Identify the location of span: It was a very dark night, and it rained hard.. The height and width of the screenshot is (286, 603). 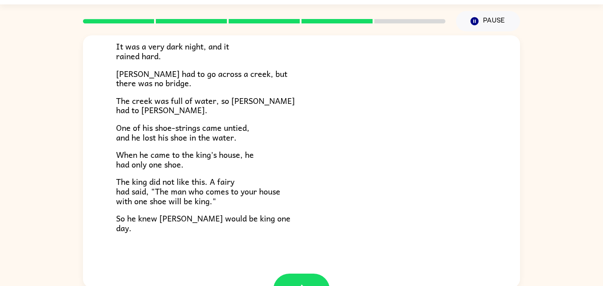
(173, 51).